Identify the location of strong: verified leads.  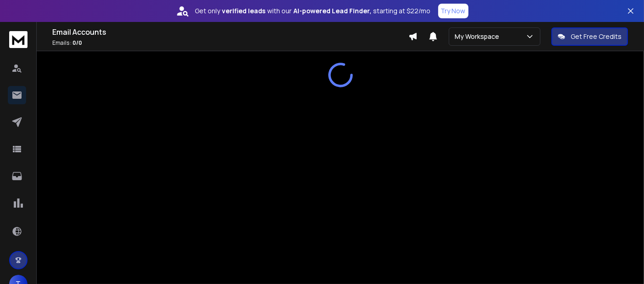
(244, 11).